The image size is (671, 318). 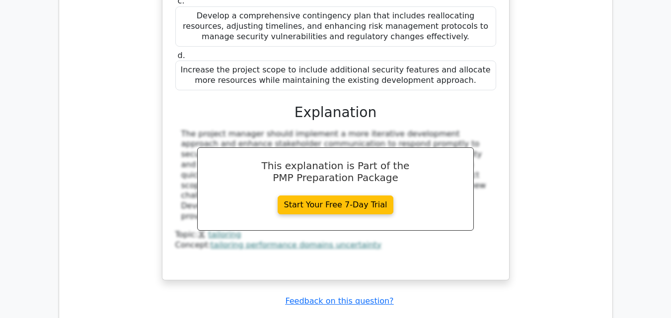 What do you see at coordinates (339, 301) in the screenshot?
I see `u: Feedback on this question?` at bounding box center [339, 301].